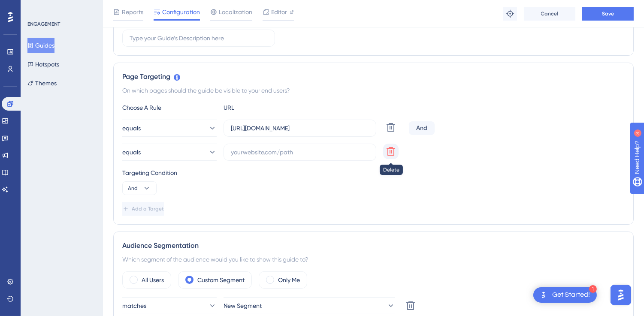 This screenshot has height=316, width=644. Describe the element at coordinates (148, 209) in the screenshot. I see `span: Add a Target` at that location.